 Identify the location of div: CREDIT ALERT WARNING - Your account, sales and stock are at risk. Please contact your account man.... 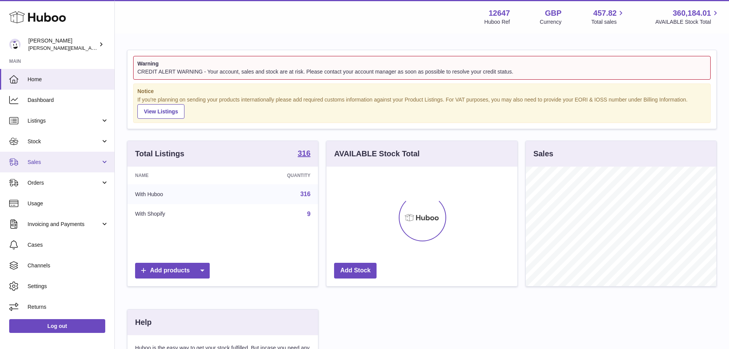
(422, 72).